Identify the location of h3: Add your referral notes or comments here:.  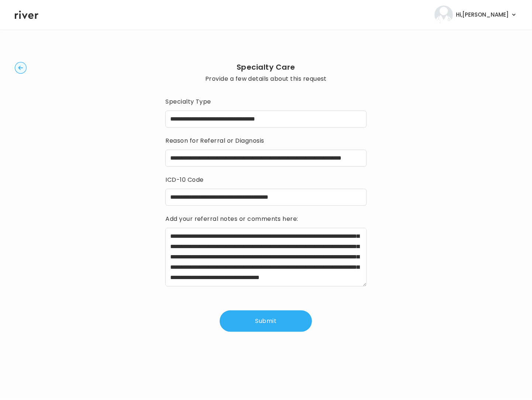
(266, 219).